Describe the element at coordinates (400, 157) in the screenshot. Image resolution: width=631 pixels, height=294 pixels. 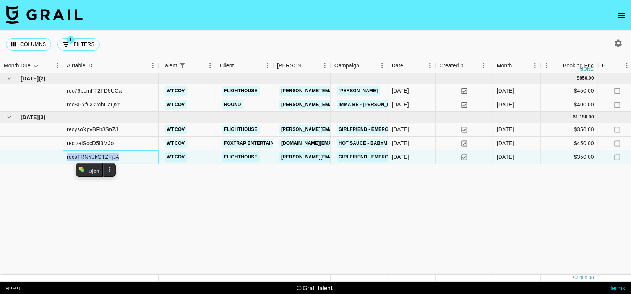
I see `div: 22/7/2025` at that location.